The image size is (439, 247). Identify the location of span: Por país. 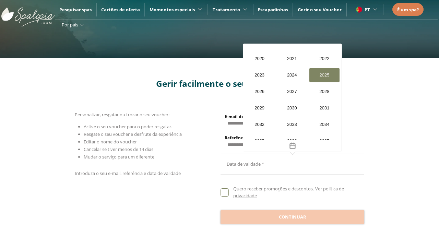
(70, 25).